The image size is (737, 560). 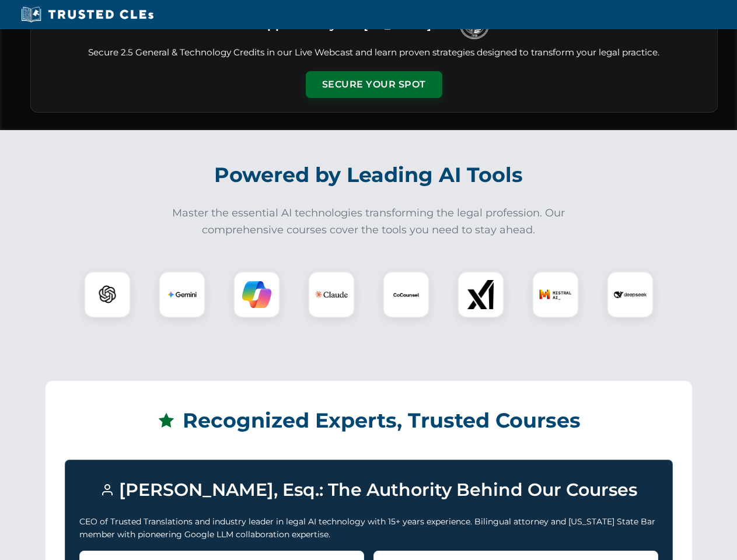 I want to click on img: Trusted CLEs, so click(x=87, y=15).